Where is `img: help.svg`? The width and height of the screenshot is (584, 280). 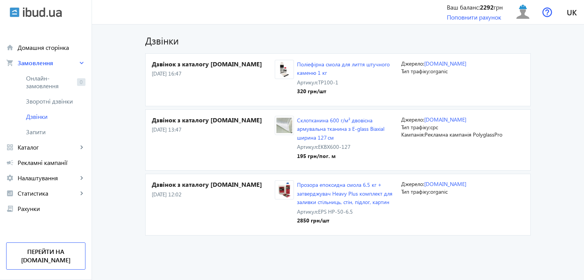
img: help.svg is located at coordinates (547, 12).